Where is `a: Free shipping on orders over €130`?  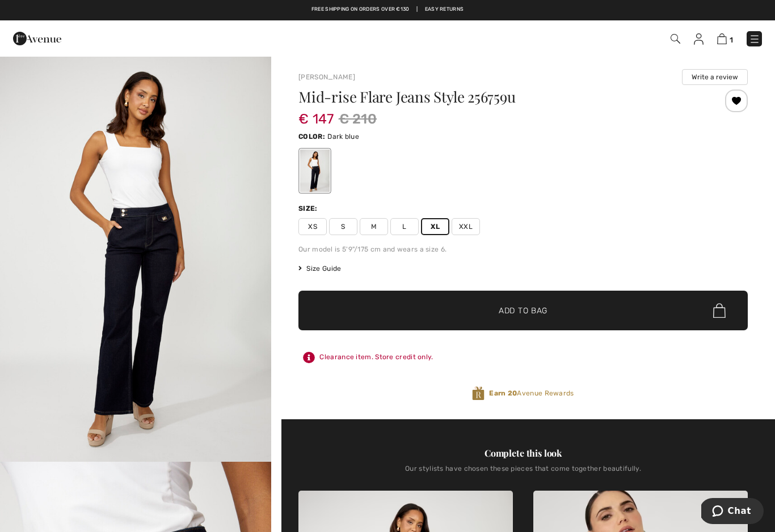 a: Free shipping on orders over €130 is located at coordinates (360, 10).